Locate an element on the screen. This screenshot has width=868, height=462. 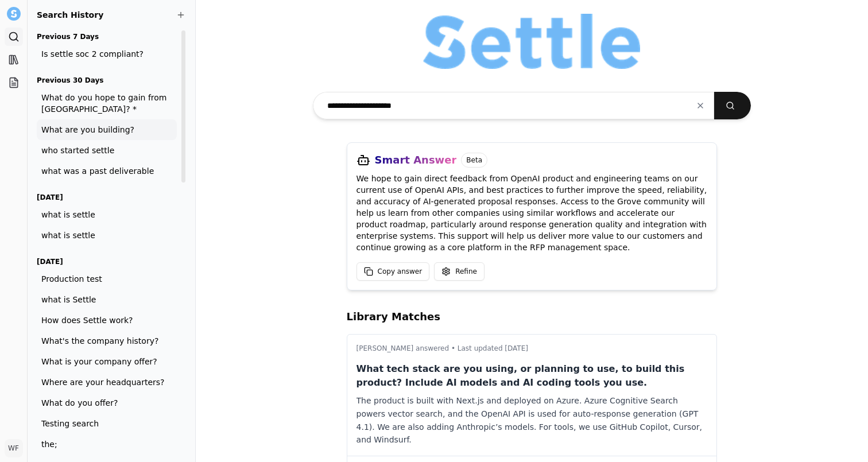
button: Refine is located at coordinates (459, 272).